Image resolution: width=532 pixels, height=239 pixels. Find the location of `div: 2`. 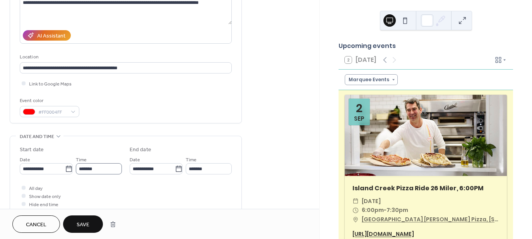

div: 2 is located at coordinates (359, 108).